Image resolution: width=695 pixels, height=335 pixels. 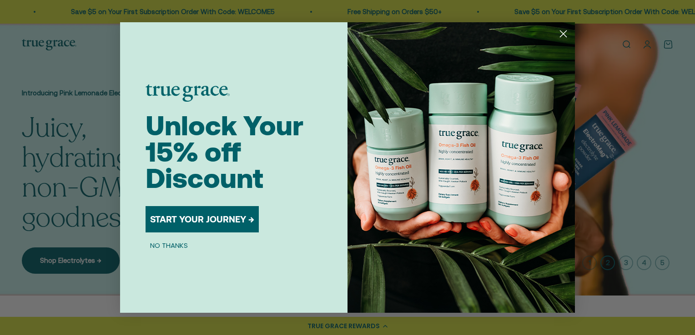 I want to click on img: logo placeholder, so click(x=187, y=93).